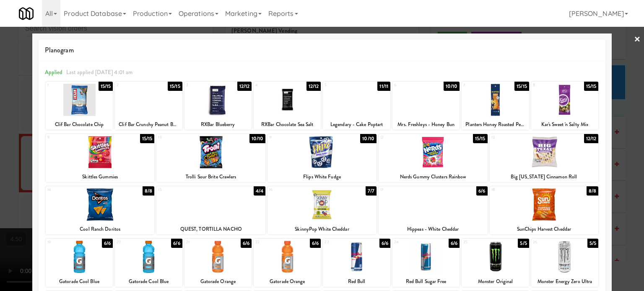 The image size is (644, 291). Describe the element at coordinates (341, 242) in the screenshot. I see `div: 23` at that location.